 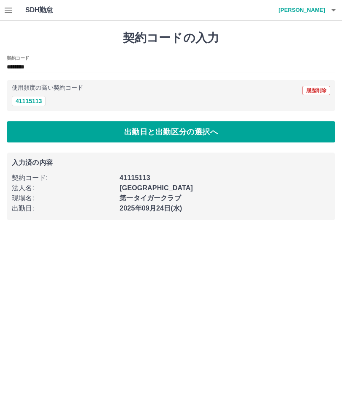 What do you see at coordinates (63, 178) in the screenshot?
I see `p: 契約コード :` at bounding box center [63, 178].